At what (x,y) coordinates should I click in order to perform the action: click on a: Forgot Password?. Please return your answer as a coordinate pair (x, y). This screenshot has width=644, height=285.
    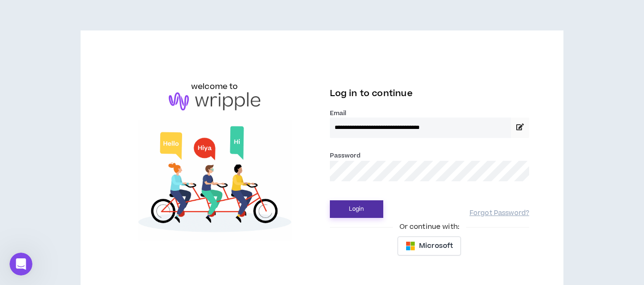
    Looking at the image, I should click on (499, 214).